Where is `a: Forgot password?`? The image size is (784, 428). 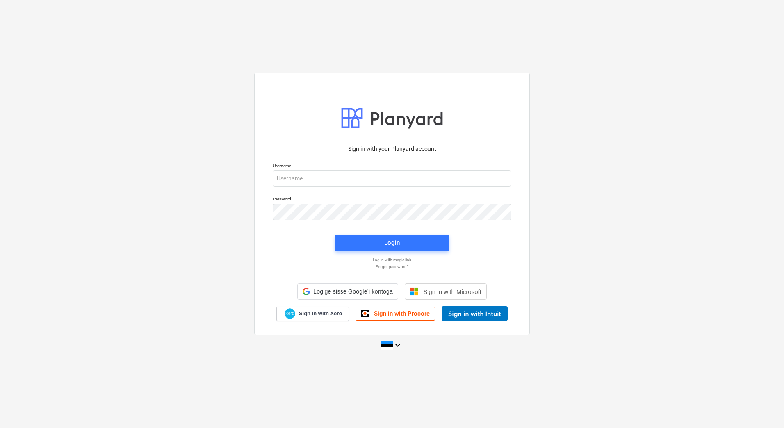
a: Forgot password? is located at coordinates (392, 266).